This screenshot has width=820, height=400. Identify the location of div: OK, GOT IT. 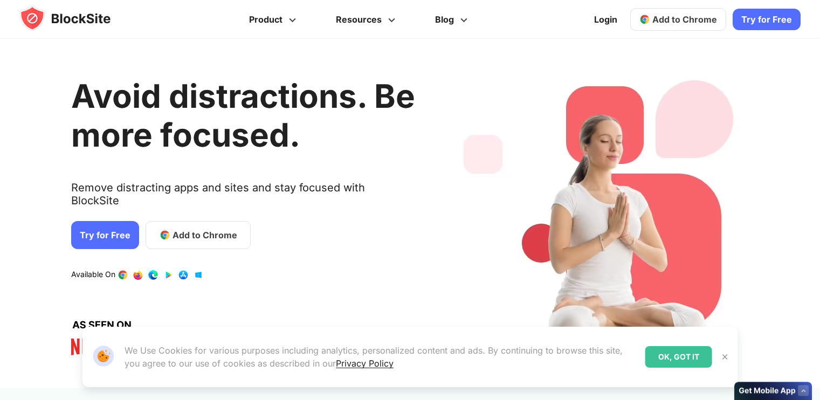
(679, 357).